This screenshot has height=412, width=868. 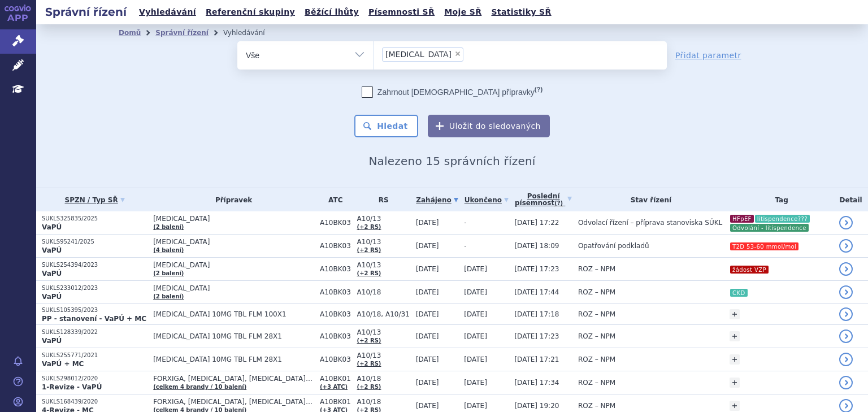 What do you see at coordinates (708, 55) in the screenshot?
I see `a: Přidat parametr` at bounding box center [708, 55].